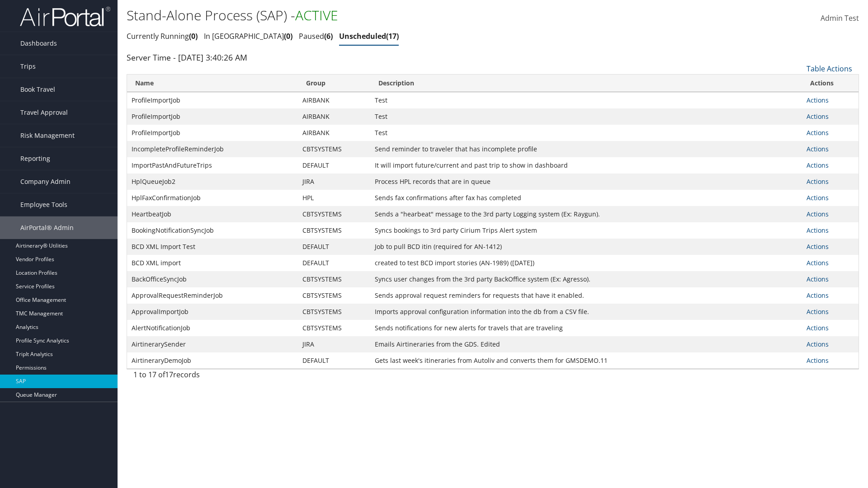 The height and width of the screenshot is (488, 868). What do you see at coordinates (213, 230) in the screenshot?
I see `td: BookingNotificationSyncJob` at bounding box center [213, 230].